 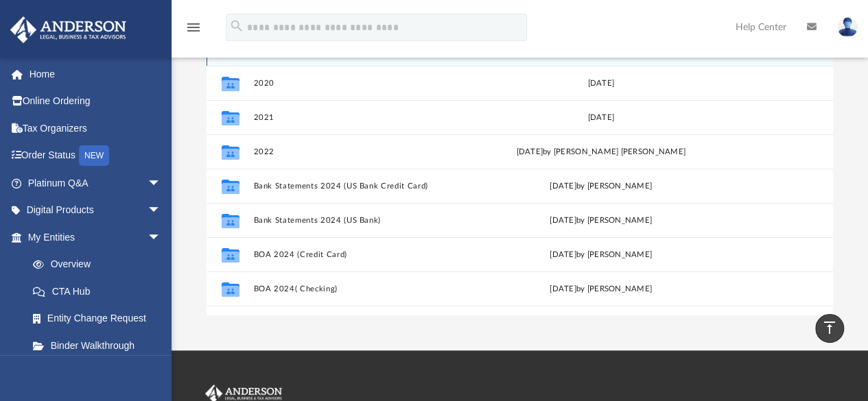 I want to click on i: vertical_align_top, so click(x=830, y=328).